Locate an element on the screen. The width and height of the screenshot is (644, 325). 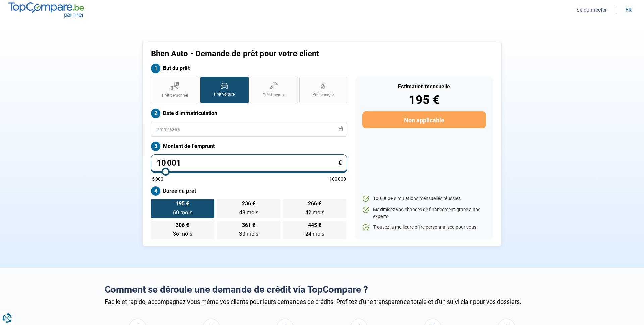
div: Facile et rapide, accompagnez vous même vos clients pour leurs demandes de crédits. Profitez d'un... is located at coordinates (322, 301).